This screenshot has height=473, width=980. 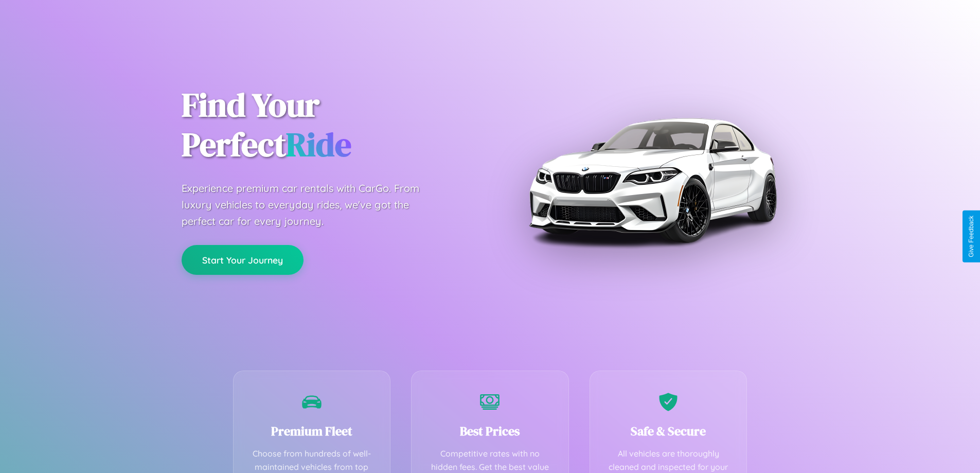 What do you see at coordinates (242, 260) in the screenshot?
I see `button: Start Your Journey` at bounding box center [242, 260].